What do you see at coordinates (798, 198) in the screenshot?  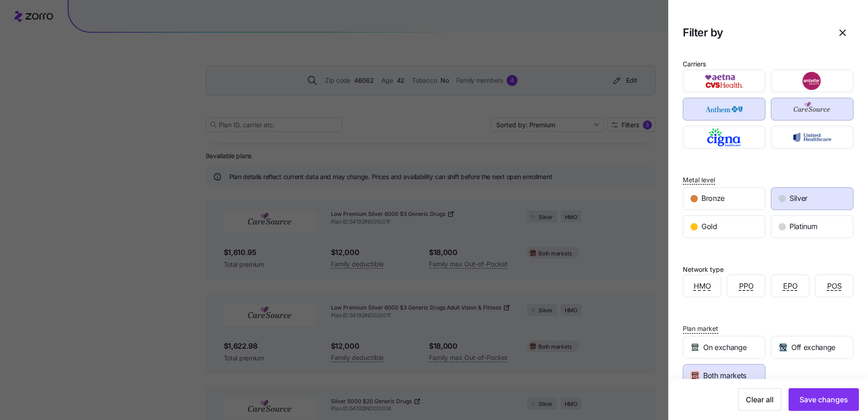 I see `span: Silver` at bounding box center [798, 198].